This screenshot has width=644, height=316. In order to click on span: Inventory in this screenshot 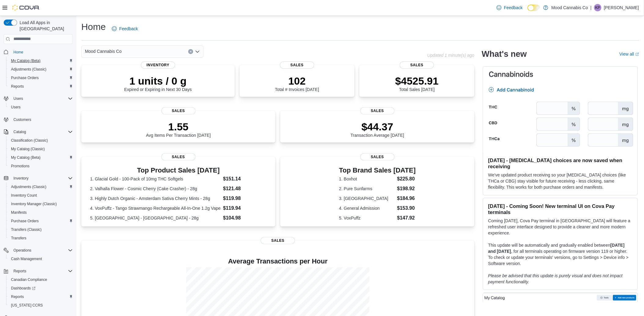, I will do `click(158, 65)`.